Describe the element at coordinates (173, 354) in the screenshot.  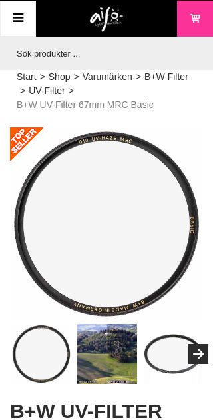
I see `img: B+W Basic Filterhållare` at that location.